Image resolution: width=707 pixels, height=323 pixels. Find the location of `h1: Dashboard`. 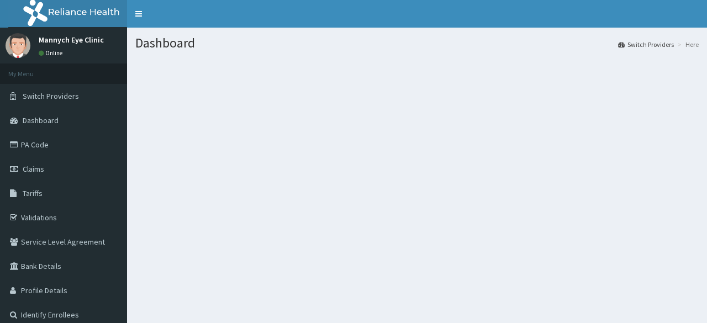

h1: Dashboard is located at coordinates (417, 43).